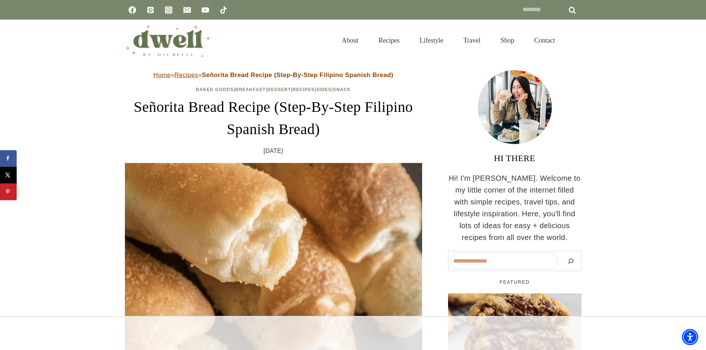 This screenshot has width=706, height=350. Describe the element at coordinates (167, 40) in the screenshot. I see `img: DWELL by michelle` at that location.